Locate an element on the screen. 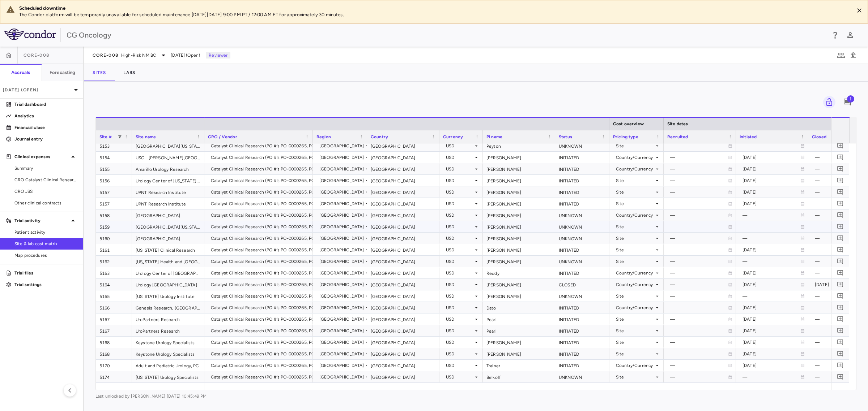  div: Scheduled downtime is located at coordinates (434, 9).